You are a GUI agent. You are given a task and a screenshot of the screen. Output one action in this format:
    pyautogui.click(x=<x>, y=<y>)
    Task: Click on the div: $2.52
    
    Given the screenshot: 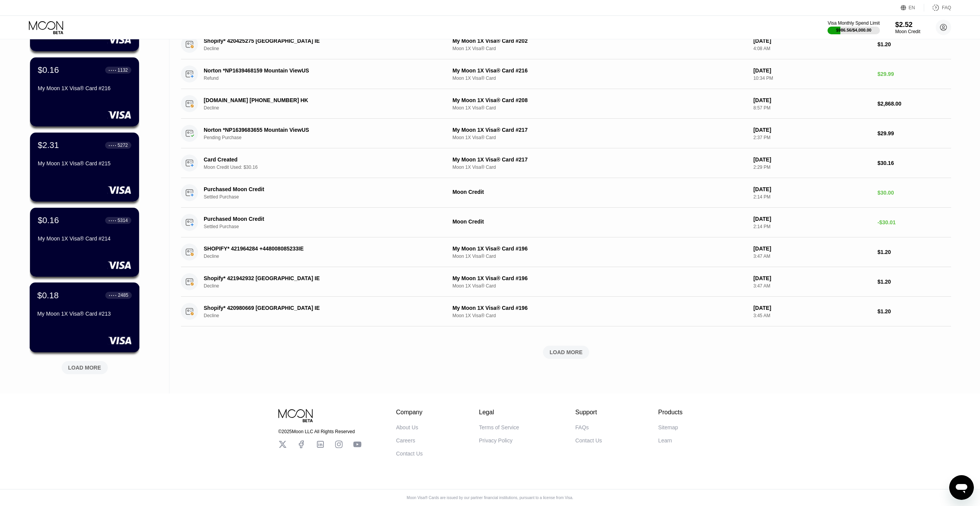 What is the action you would take?
    pyautogui.click(x=908, y=25)
    